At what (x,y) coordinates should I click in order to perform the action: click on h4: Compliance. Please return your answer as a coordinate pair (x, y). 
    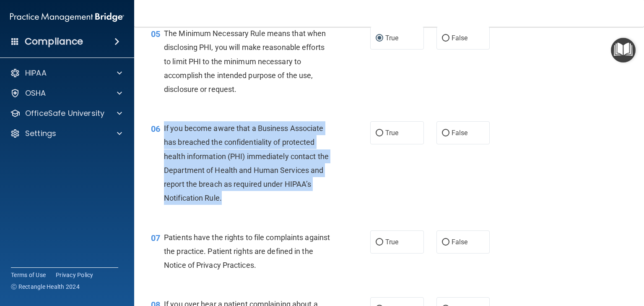
    Looking at the image, I should click on (54, 42).